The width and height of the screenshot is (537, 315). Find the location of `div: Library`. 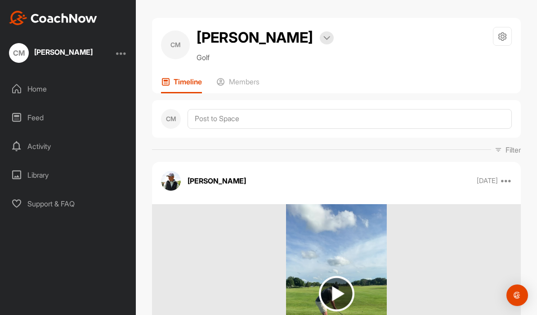

div: Library is located at coordinates (68, 175).